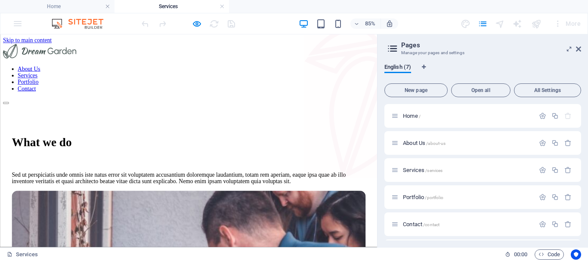 The height and width of the screenshot is (261, 588). What do you see at coordinates (568, 116) in the screenshot?
I see `div: The startpage cannot be deleted` at bounding box center [568, 116].